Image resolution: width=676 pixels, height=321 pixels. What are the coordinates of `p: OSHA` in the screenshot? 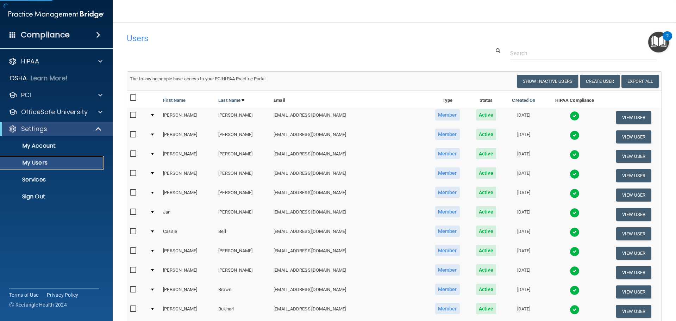 It's located at (18, 78).